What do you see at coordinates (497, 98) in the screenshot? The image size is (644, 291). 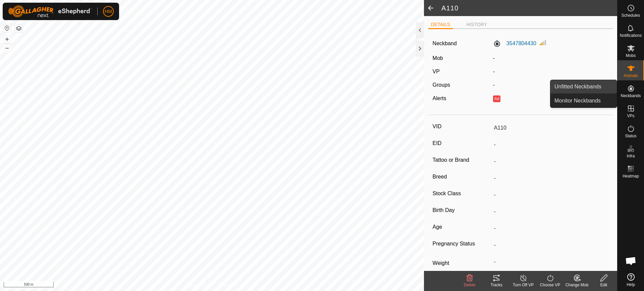 I see `button: Ad` at bounding box center [497, 98].